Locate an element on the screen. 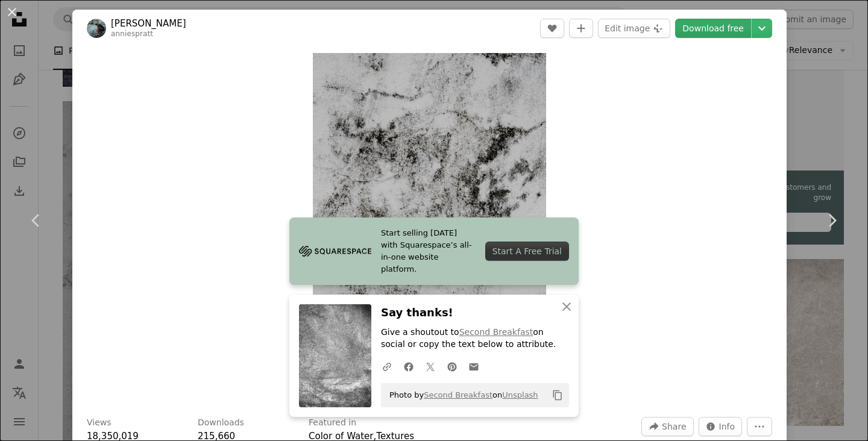 Image resolution: width=868 pixels, height=441 pixels. button: Edit image is located at coordinates (634, 28).